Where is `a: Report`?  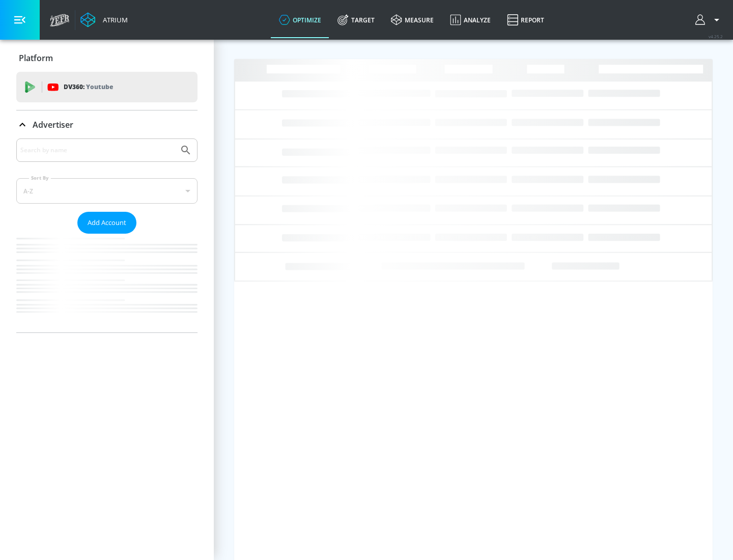 a: Report is located at coordinates (525, 20).